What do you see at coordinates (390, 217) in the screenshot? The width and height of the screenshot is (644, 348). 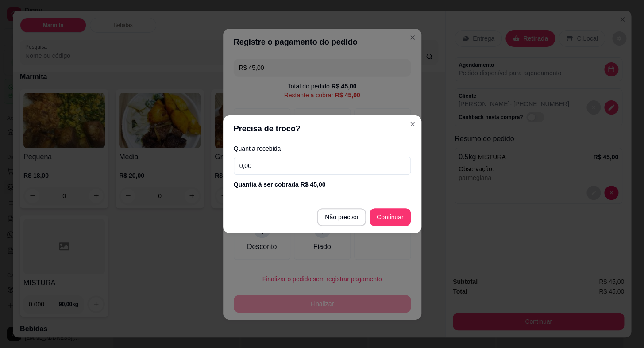 I see `button: Continuar` at bounding box center [390, 217].